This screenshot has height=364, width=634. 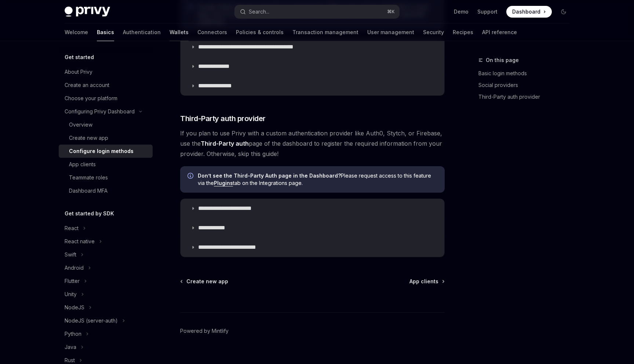 I want to click on button: Open search, so click(x=317, y=12).